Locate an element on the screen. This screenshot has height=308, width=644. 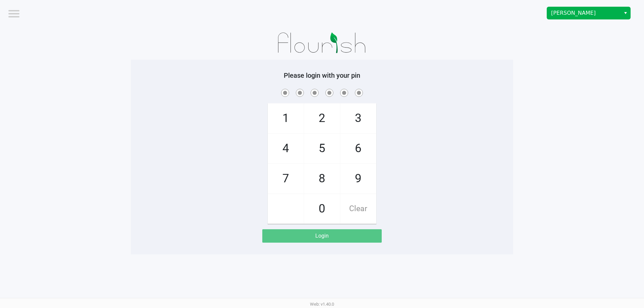
span: 2 is located at coordinates (322, 118).